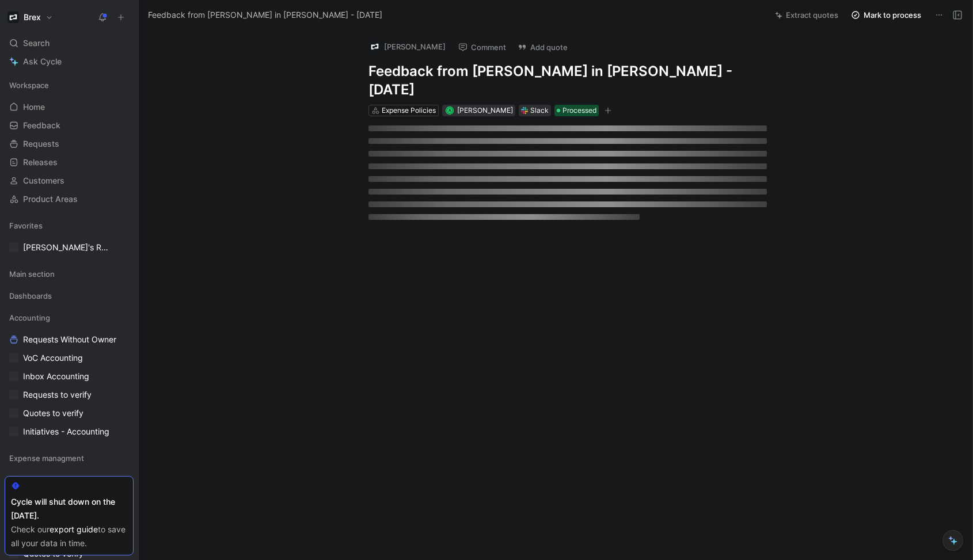 The image size is (973, 560). Describe the element at coordinates (69, 107) in the screenshot. I see `a: Home` at that location.